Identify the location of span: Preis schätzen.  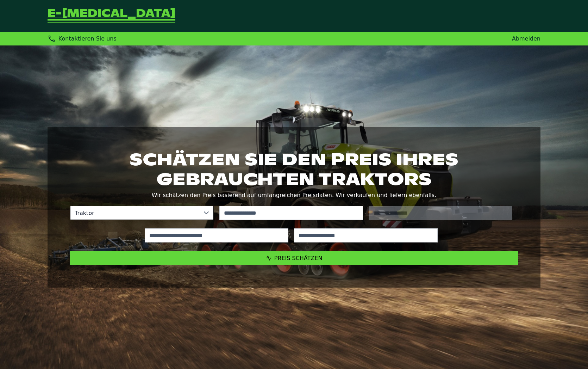
(298, 258).